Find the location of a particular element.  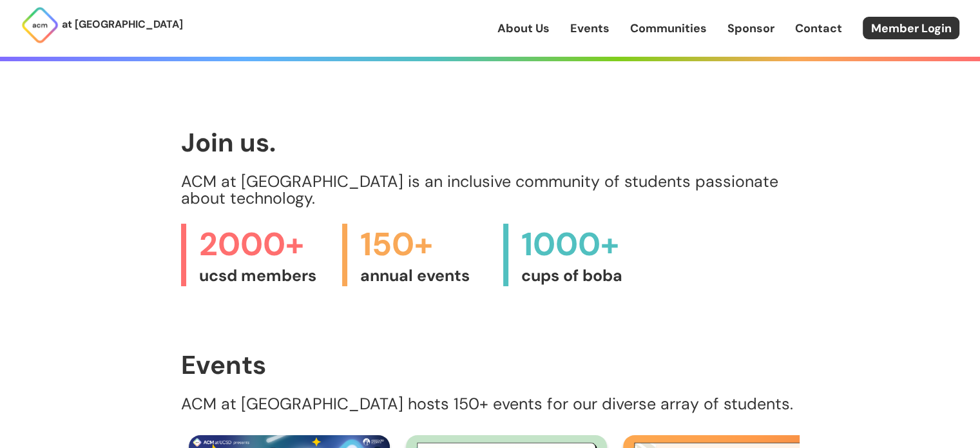

span: ucsd members is located at coordinates (264, 276).